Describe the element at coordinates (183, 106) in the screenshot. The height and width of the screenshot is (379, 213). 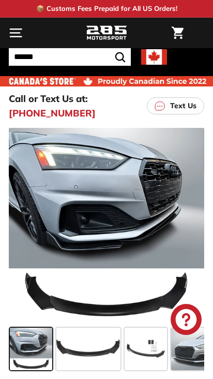
I see `p: Text Us` at that location.